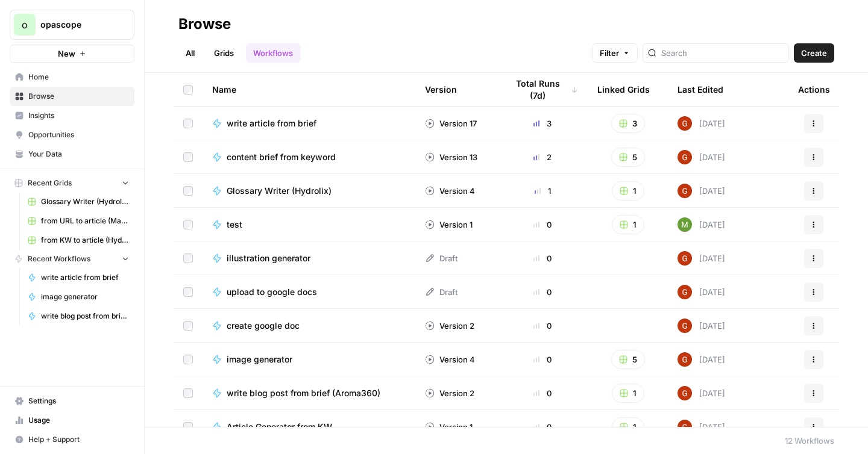 The width and height of the screenshot is (868, 454). Describe the element at coordinates (66, 54) in the screenshot. I see `span: New` at that location.